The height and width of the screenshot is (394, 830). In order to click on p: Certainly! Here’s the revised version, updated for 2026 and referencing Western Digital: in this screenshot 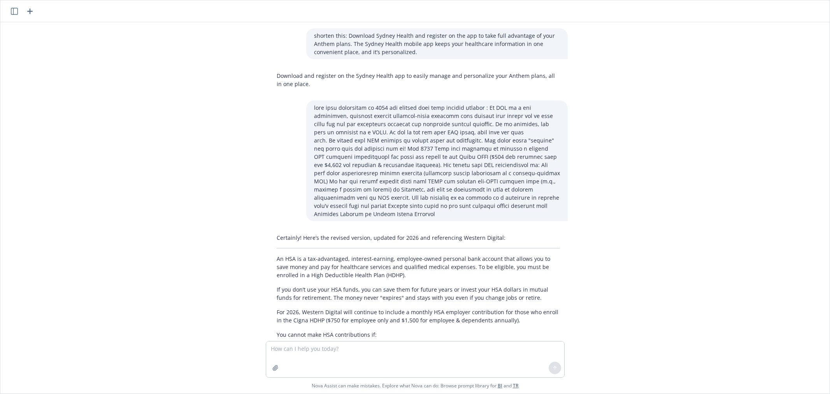, I will do `click(418, 237)`.